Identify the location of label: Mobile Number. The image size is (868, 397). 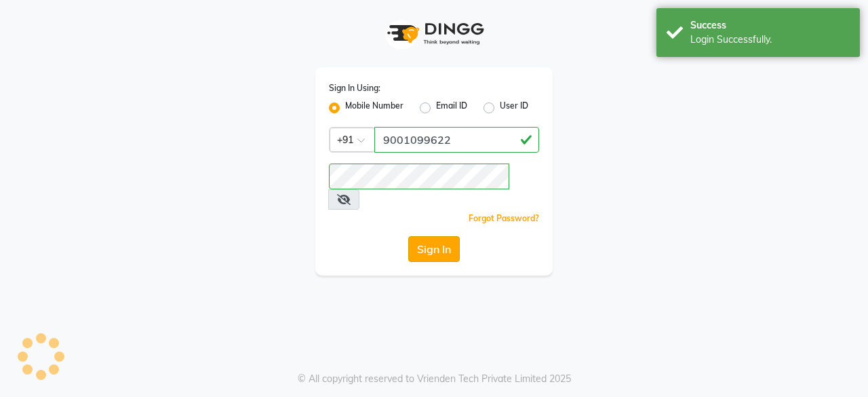
(374, 108).